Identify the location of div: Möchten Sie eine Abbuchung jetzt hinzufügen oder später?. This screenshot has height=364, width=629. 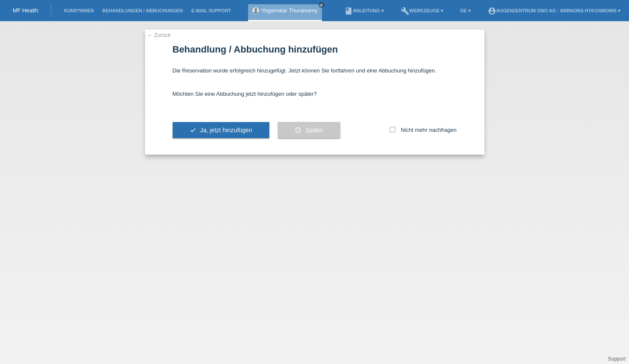
(315, 94).